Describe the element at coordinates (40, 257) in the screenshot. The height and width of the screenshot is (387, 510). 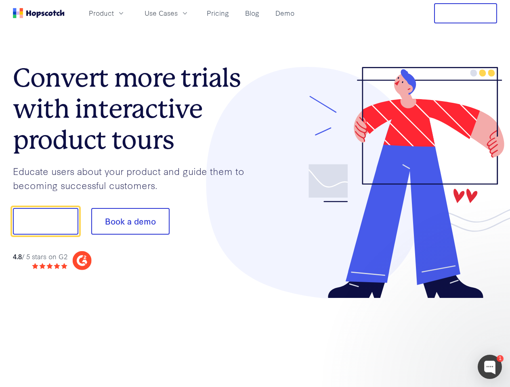
I see `div: / 5 stars on G2` at that location.